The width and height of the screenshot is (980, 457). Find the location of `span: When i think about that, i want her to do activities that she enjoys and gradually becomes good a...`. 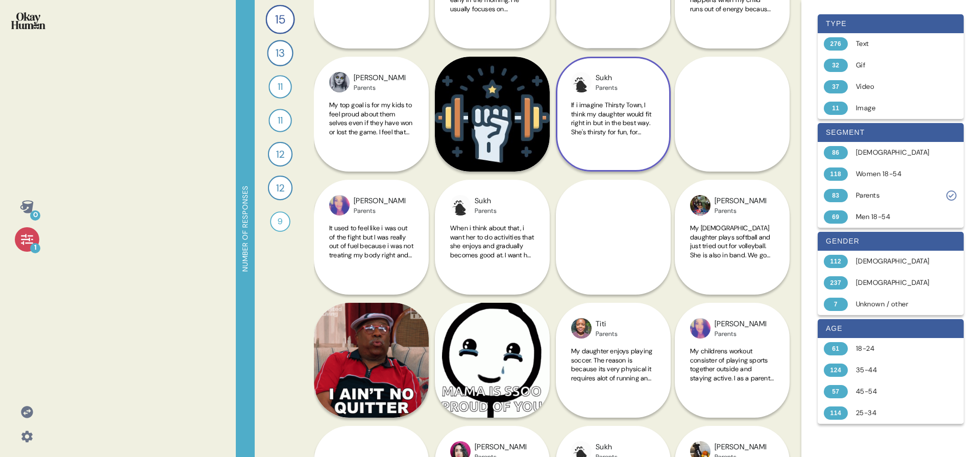

span: When i think about that, i want her to do activities that she enjoys and gradually becomes good a... is located at coordinates (492, 268).